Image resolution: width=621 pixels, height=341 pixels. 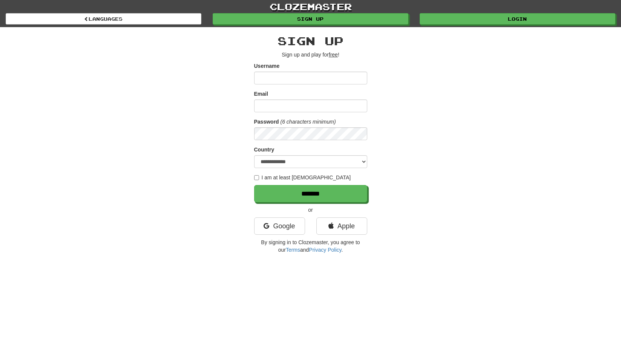 What do you see at coordinates (517, 19) in the screenshot?
I see `a: Login` at bounding box center [517, 19].